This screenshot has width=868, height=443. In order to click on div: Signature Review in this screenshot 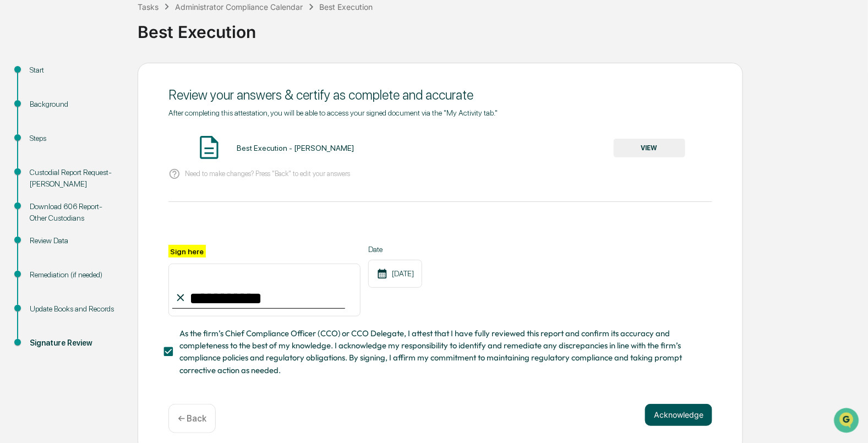, I will do `click(75, 343)`.